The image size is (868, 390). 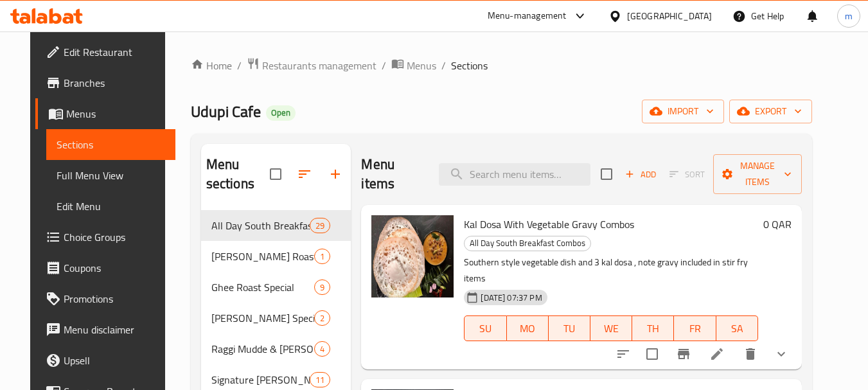 I want to click on div: All Day South Breakfast Combos29, so click(x=276, y=225).